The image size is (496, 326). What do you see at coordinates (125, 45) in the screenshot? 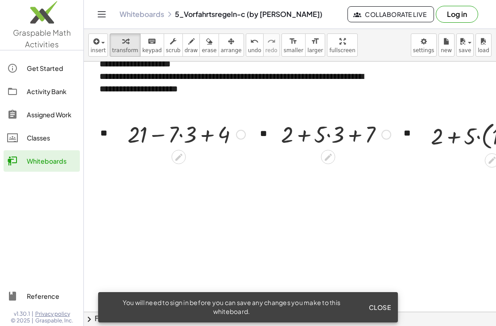
I see `button: transform` at bounding box center [125, 45].